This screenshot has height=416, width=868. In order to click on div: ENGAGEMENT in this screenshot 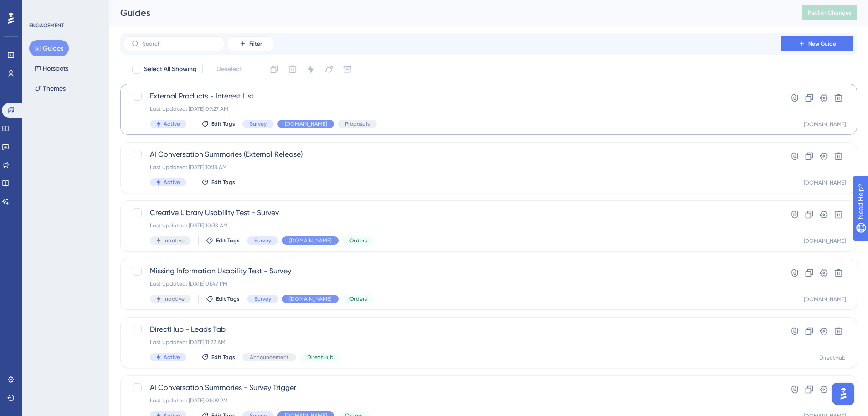, I will do `click(46, 25)`.